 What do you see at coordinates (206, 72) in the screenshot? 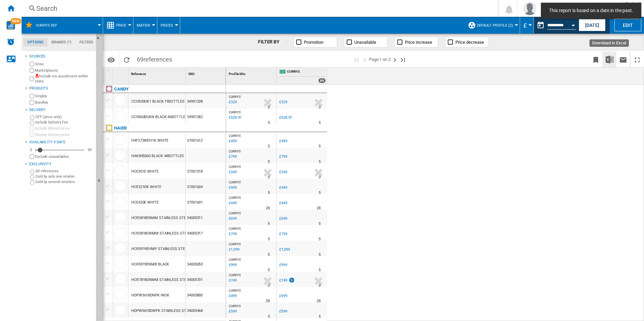
I see `div: SKU Sort None` at bounding box center [206, 72].